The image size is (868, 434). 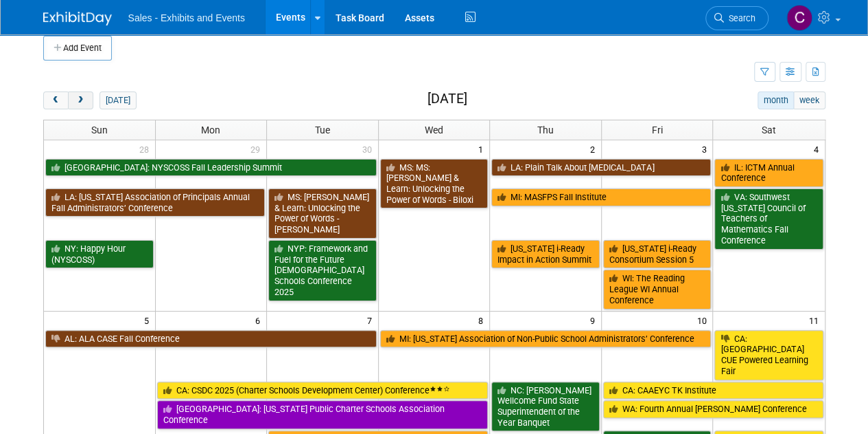 What do you see at coordinates (78, 19) in the screenshot?
I see `img: ExhibitDay` at bounding box center [78, 19].